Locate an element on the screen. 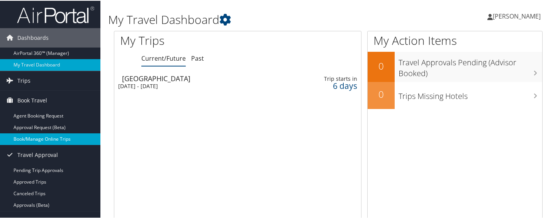 This screenshot has height=218, width=553. a: Past is located at coordinates (197, 57).